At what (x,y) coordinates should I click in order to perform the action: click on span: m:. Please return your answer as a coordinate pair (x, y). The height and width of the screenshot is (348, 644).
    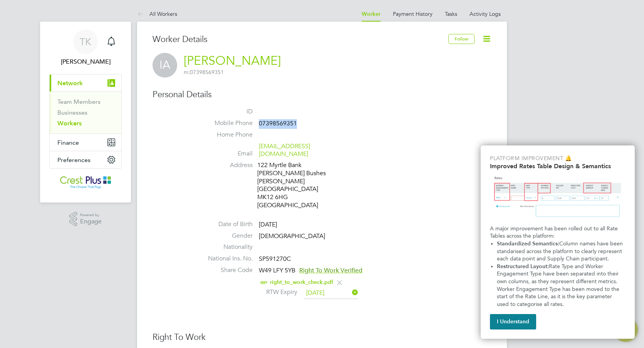
    Looking at the image, I should click on (187, 72).